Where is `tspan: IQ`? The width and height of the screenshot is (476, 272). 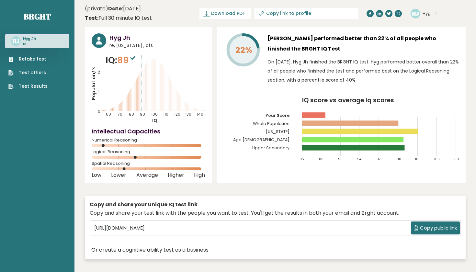
tspan: IQ is located at coordinates (155, 121).